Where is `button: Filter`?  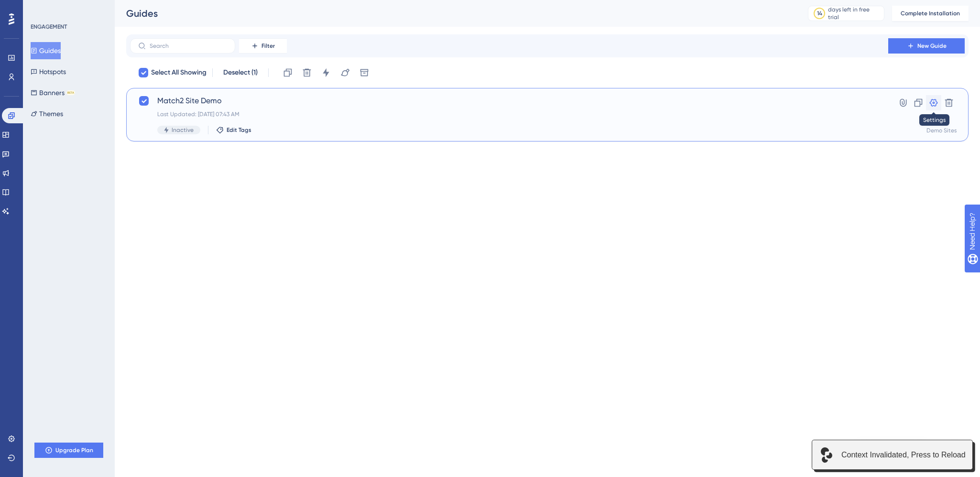 button: Filter is located at coordinates (263, 46).